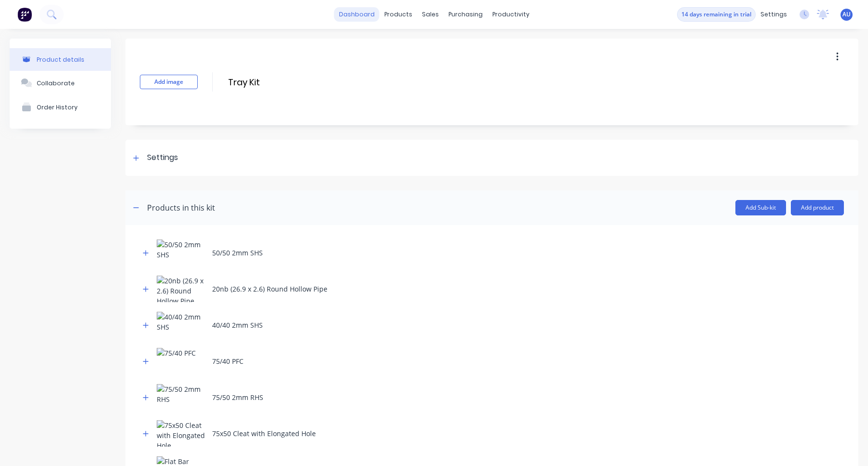 The image size is (868, 466). What do you see at coordinates (181, 325) in the screenshot?
I see `img: 40/40 2mm SHS` at bounding box center [181, 325].